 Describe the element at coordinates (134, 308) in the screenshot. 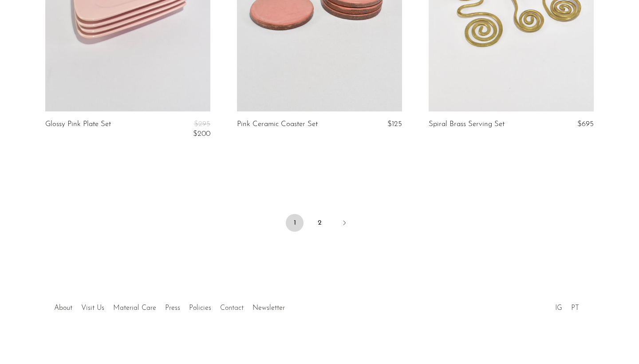

I see `a: Material Care` at that location.